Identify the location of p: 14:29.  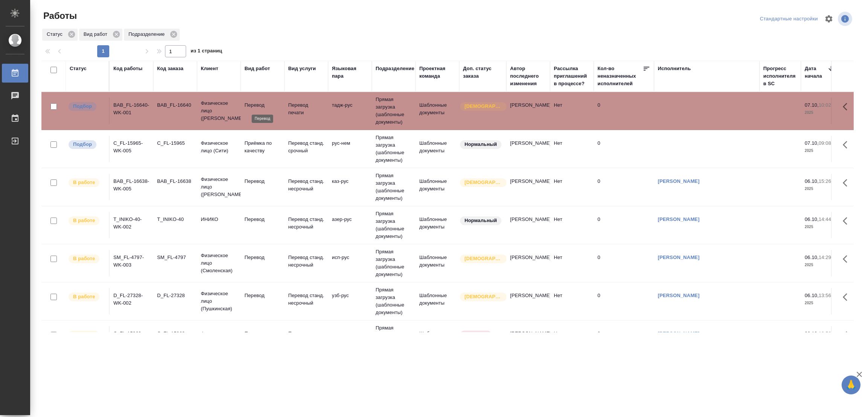
(825, 257).